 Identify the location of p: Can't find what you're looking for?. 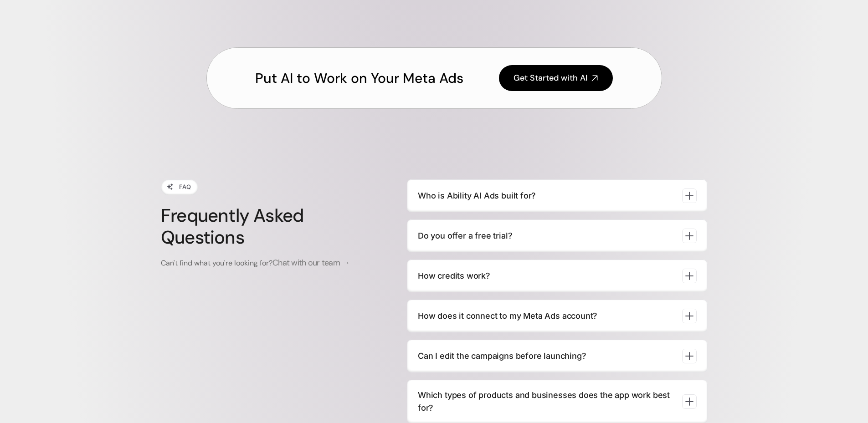
(266, 262).